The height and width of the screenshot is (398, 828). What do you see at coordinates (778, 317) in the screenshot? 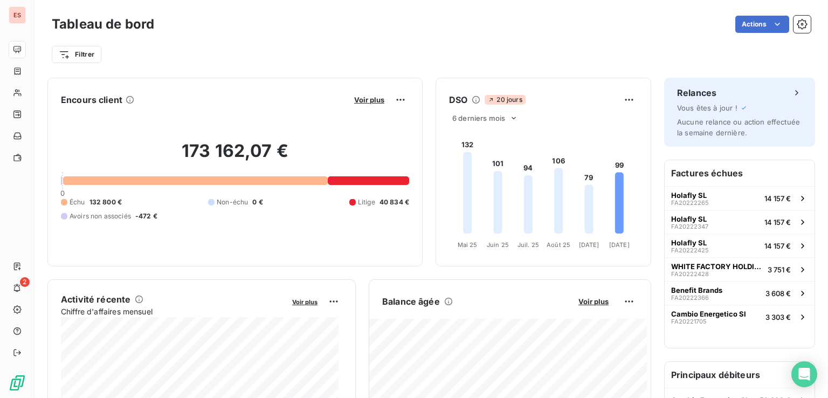
I see `span: 3 303 €` at bounding box center [778, 317].